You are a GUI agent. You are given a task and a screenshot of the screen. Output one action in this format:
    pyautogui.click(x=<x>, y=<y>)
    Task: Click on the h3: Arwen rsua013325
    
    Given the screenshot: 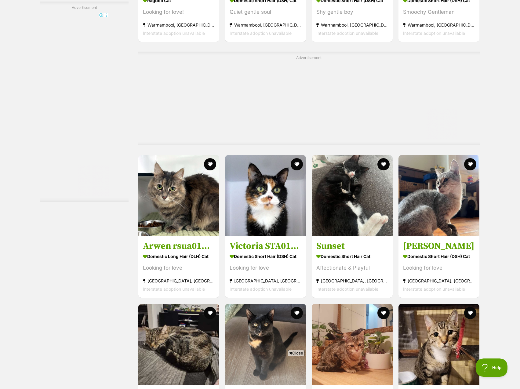 What is the action you would take?
    pyautogui.click(x=179, y=246)
    